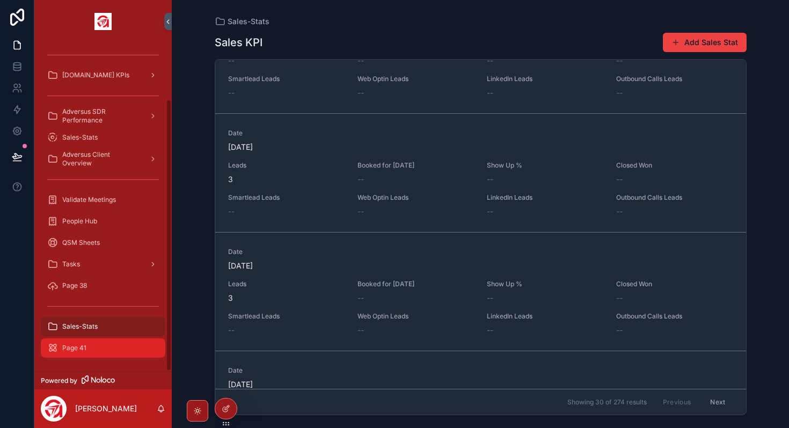 This screenshot has width=789, height=428. I want to click on a: Adversus SDR Performance, so click(103, 116).